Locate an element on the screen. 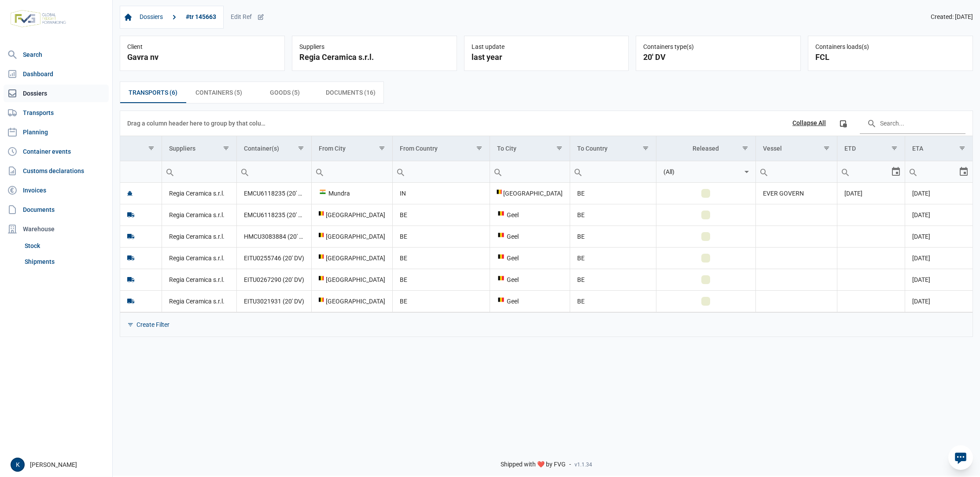 This screenshot has width=980, height=477. td: EMCU6118235 (20' DV) is located at coordinates (274, 215).